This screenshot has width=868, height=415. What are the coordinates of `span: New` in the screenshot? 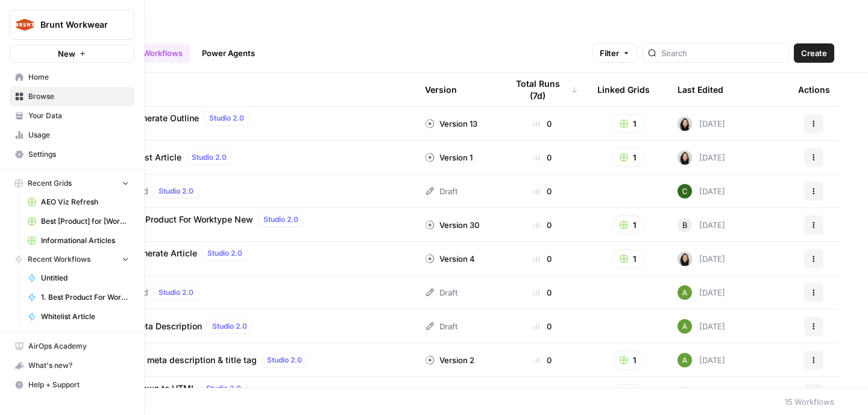 It's located at (66, 54).